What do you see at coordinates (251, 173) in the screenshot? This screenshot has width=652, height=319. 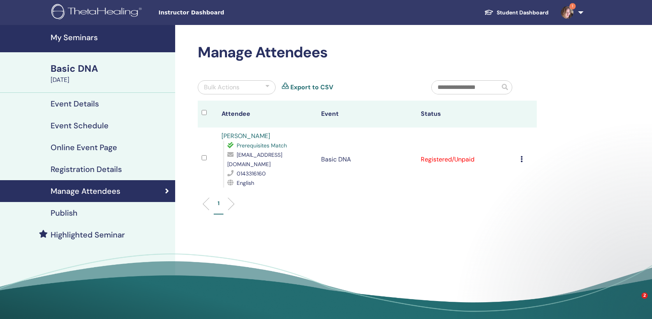 I see `span: 0143316160` at bounding box center [251, 173].